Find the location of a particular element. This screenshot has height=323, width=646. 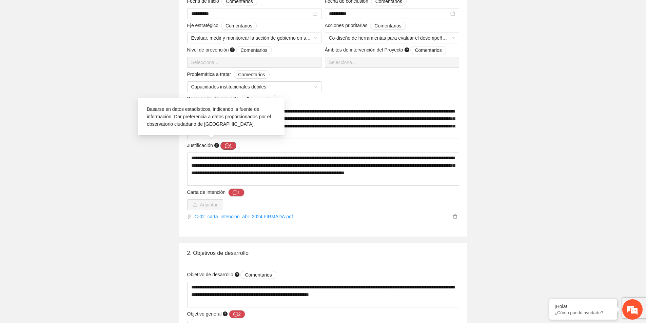

button: Problemática a tratar is located at coordinates (251, 75).